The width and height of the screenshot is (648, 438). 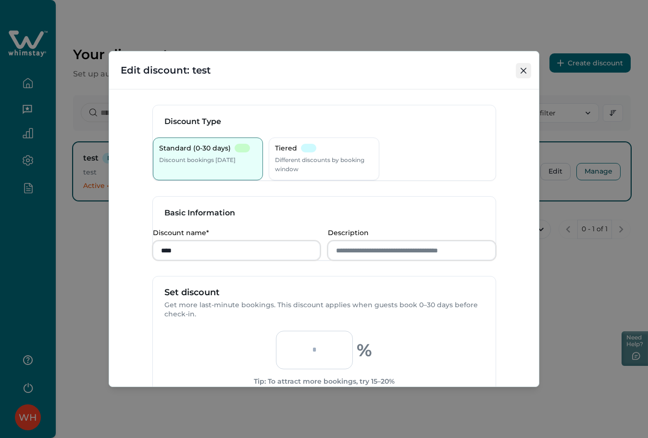 I want to click on h3: Basic Information, so click(x=200, y=213).